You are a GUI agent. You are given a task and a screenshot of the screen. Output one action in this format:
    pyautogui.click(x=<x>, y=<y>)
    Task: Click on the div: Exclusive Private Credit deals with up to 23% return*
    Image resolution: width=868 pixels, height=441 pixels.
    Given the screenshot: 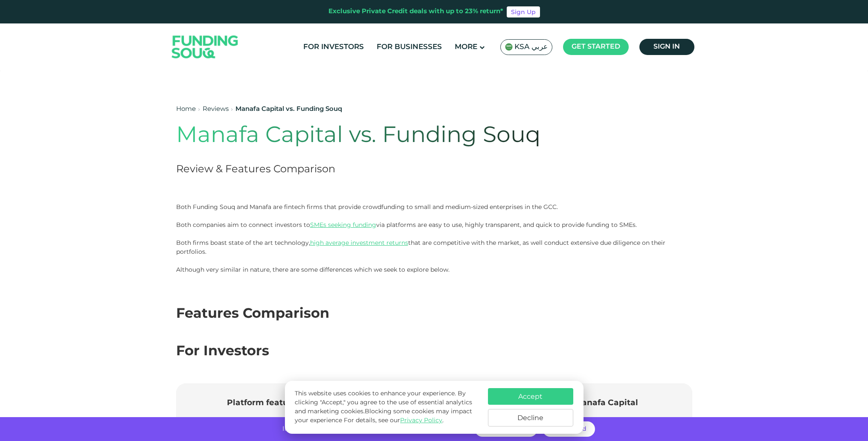 What is the action you would take?
    pyautogui.click(x=416, y=12)
    